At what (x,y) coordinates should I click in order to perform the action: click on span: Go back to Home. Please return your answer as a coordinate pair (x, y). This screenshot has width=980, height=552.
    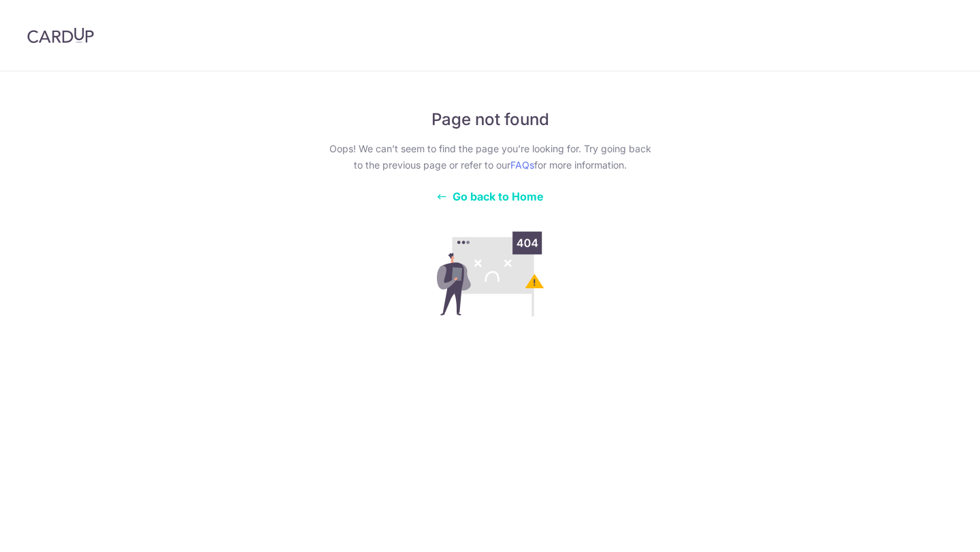
    Looking at the image, I should click on (498, 196).